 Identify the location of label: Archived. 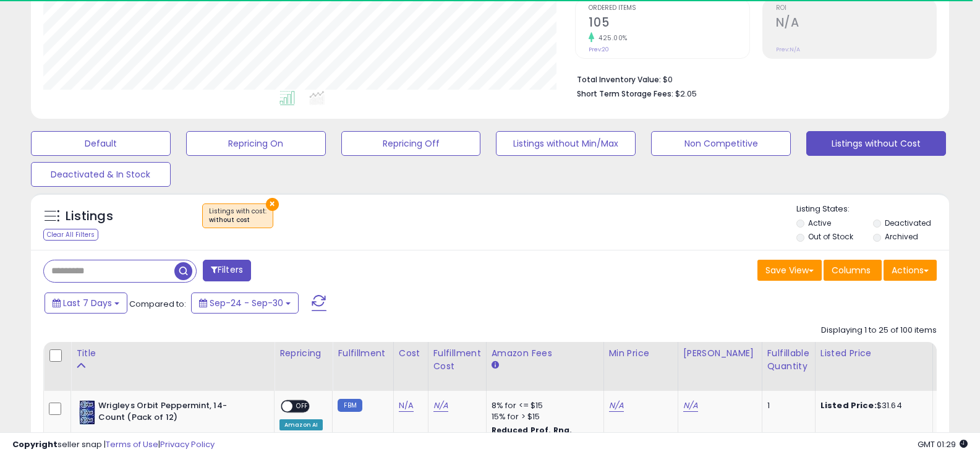
(901, 236).